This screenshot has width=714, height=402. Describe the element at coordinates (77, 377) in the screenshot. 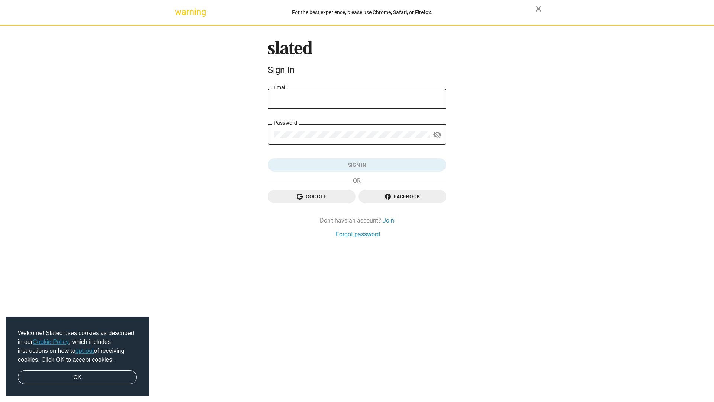

I see `a: dismiss cookie message` at that location.